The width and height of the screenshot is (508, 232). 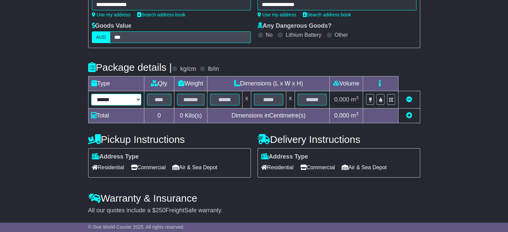 What do you see at coordinates (101, 37) in the screenshot?
I see `label: AUD` at bounding box center [101, 37].